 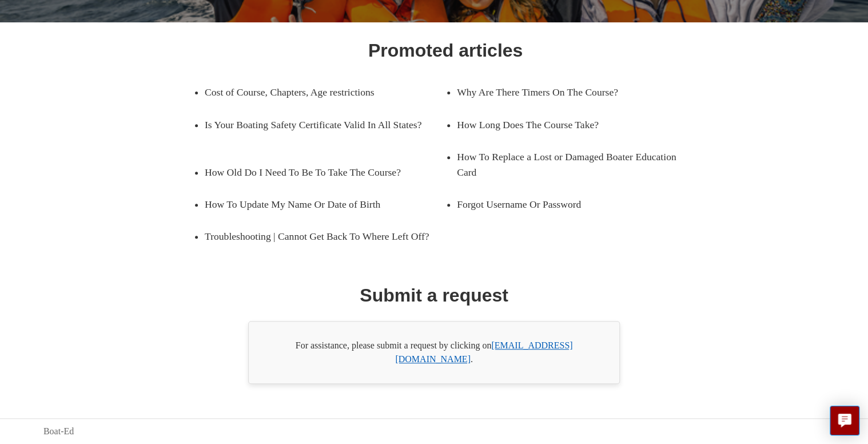 I want to click on a: Cost of Course, Chapters, Age restrictions, so click(x=317, y=92).